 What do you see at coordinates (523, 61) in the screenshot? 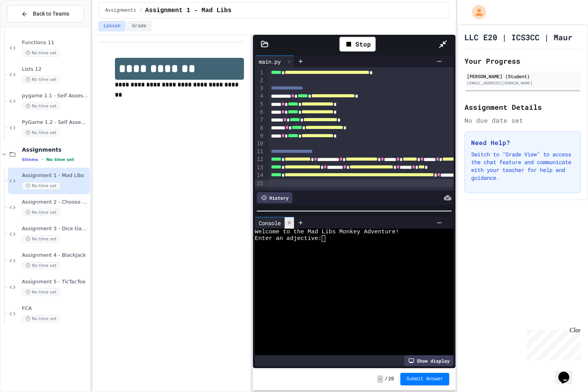
I see `h2: Your Progress` at bounding box center [523, 61].